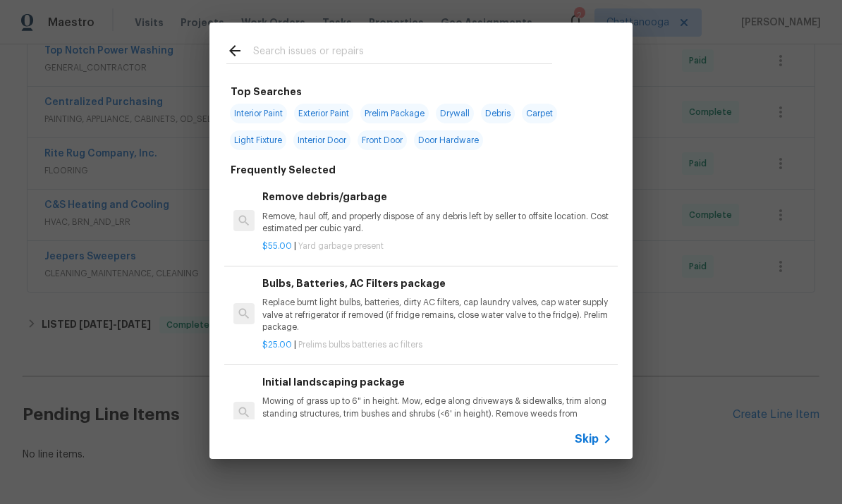 Image resolution: width=842 pixels, height=504 pixels. What do you see at coordinates (360, 345) in the screenshot?
I see `span: Prelims bulbs batteries ac filters` at bounding box center [360, 345].